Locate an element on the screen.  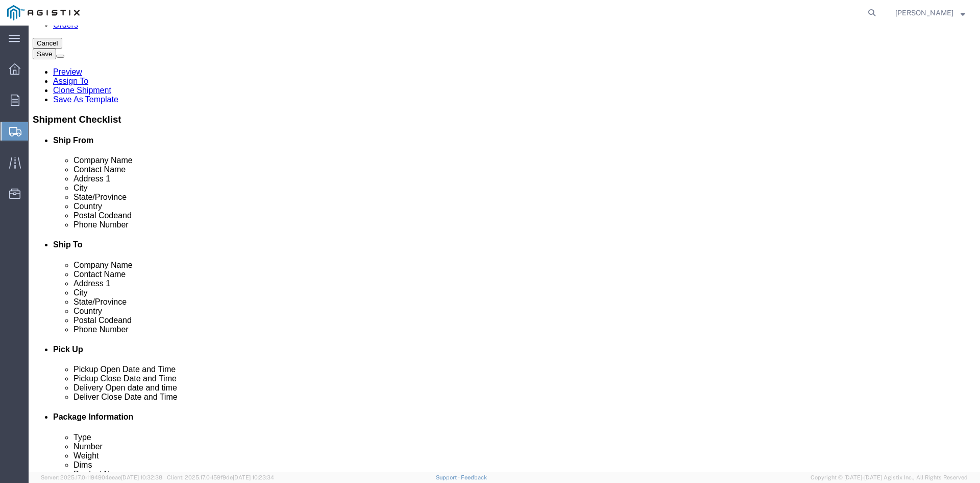
span: Server: 2025.17.0-1194904eeae is located at coordinates (102, 477).